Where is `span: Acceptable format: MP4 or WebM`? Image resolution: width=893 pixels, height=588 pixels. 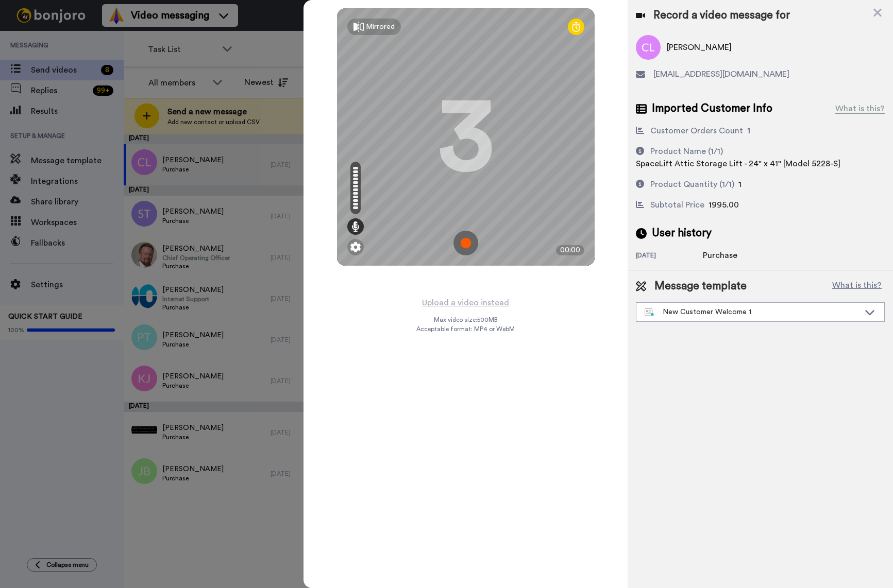 span: Acceptable format: MP4 or WebM is located at coordinates (465, 329).